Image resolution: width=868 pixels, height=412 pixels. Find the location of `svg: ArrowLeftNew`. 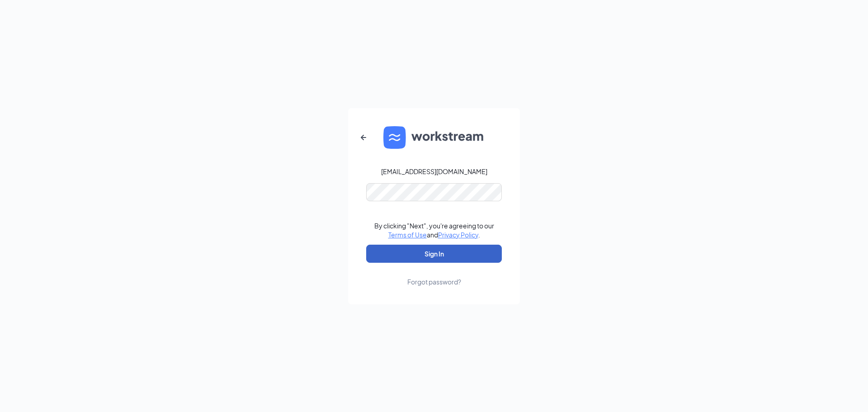

svg: ArrowLeftNew is located at coordinates (364, 138).